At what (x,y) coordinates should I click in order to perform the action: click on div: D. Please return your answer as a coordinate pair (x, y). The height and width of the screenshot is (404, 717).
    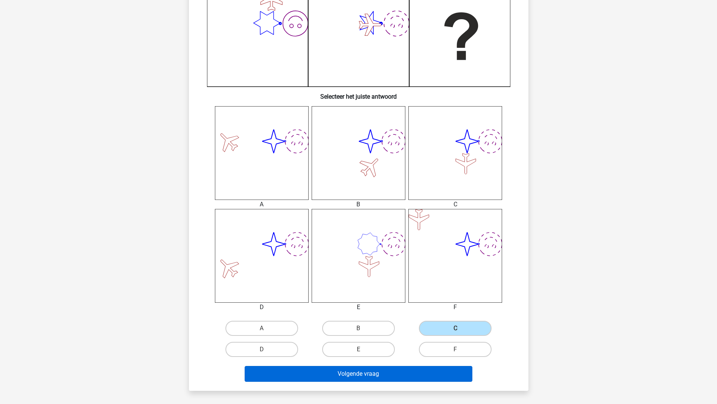
    Looking at the image, I should click on (262, 307).